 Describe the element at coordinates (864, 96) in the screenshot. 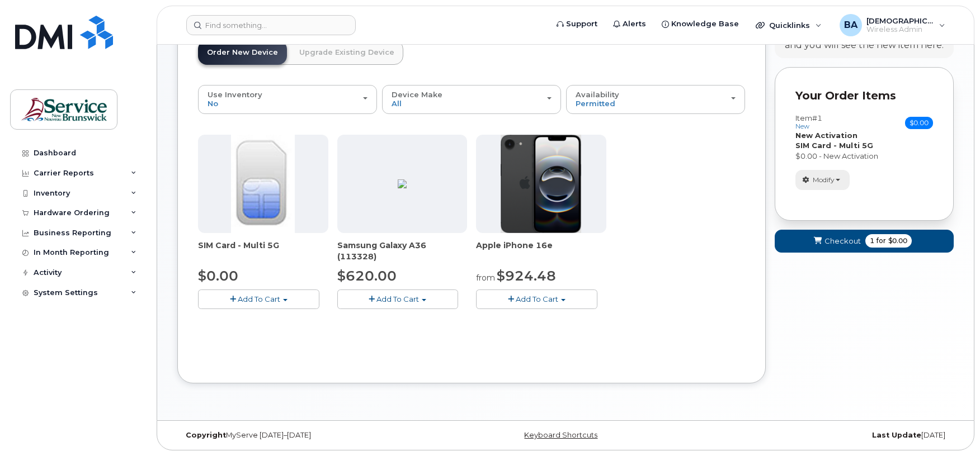

I see `p: Your Order Items` at that location.